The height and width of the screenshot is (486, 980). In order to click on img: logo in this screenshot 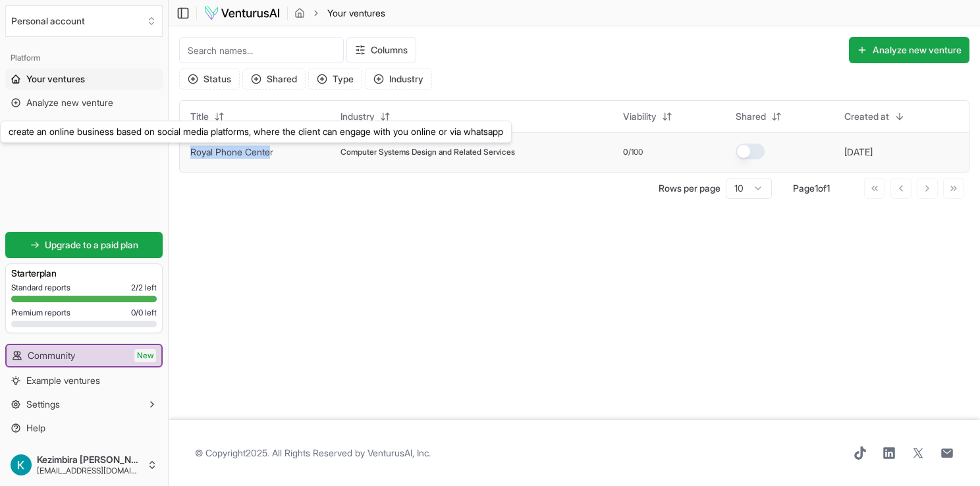, I will do `click(242, 13)`.